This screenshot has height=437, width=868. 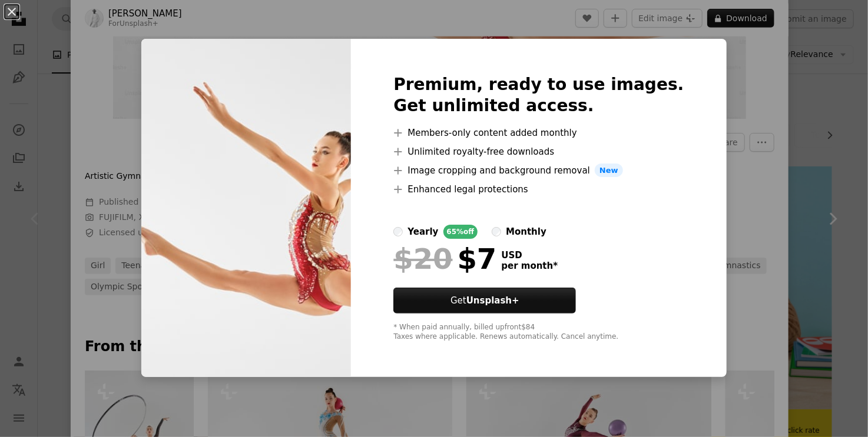 I want to click on div: * When paid annually, billed upfront $84 Taxes where applicable. Renews automatically. Cancel any..., so click(x=538, y=333).